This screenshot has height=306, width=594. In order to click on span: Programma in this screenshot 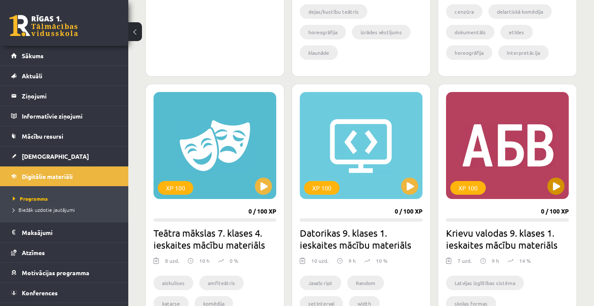, I will do `click(30, 198)`.